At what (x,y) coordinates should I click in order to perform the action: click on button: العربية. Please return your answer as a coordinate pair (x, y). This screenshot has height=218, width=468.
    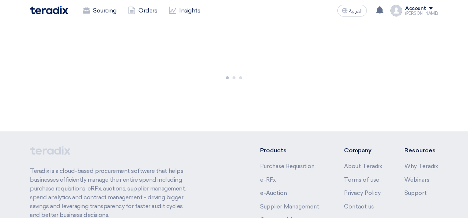
    Looking at the image, I should click on (352, 11).